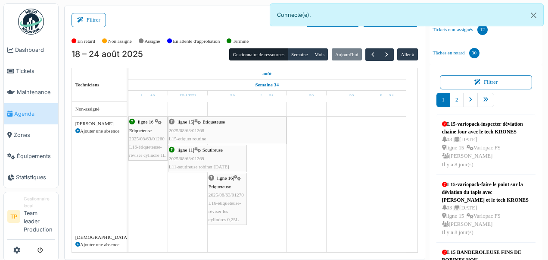 The height and width of the screenshot is (260, 548). What do you see at coordinates (185, 122) in the screenshot?
I see `span: ligne 15` at bounding box center [185, 122].